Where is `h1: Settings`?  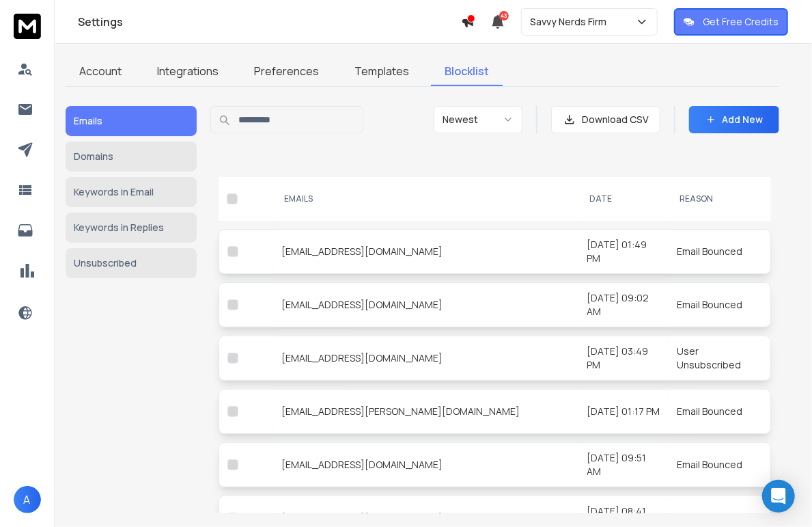 h1: Settings is located at coordinates (269, 21).